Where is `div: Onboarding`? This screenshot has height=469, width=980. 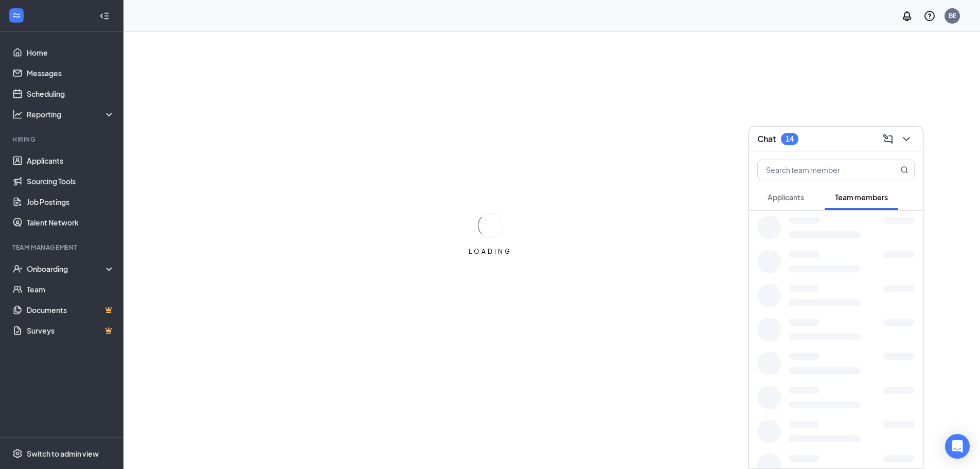
div: Onboarding is located at coordinates (66, 269).